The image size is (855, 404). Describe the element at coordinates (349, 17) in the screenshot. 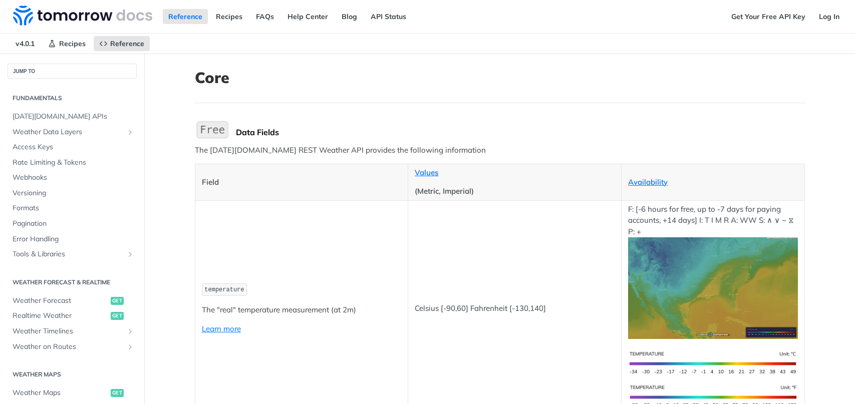

I see `a: Blog` at that location.